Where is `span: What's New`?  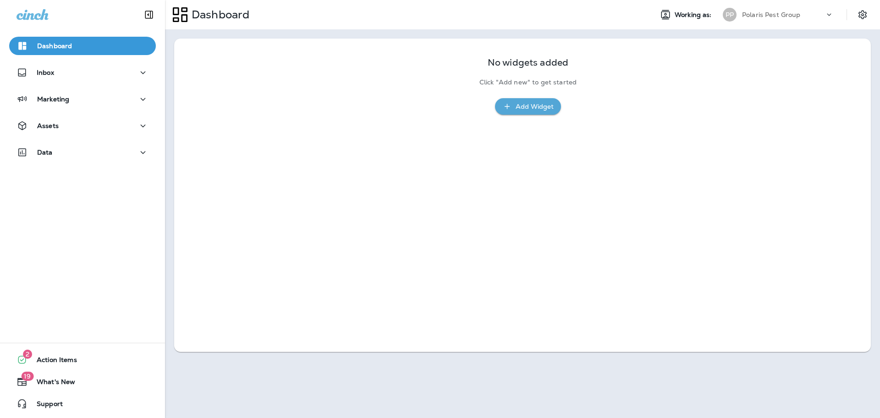 span: What's New is located at coordinates (51, 383).